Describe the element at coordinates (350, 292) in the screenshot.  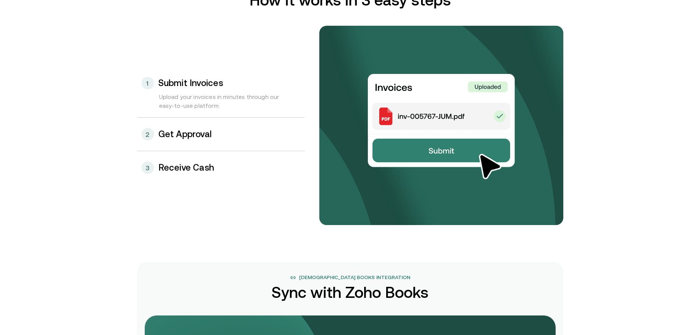
I see `h2: Sync with Zoho Books` at that location.